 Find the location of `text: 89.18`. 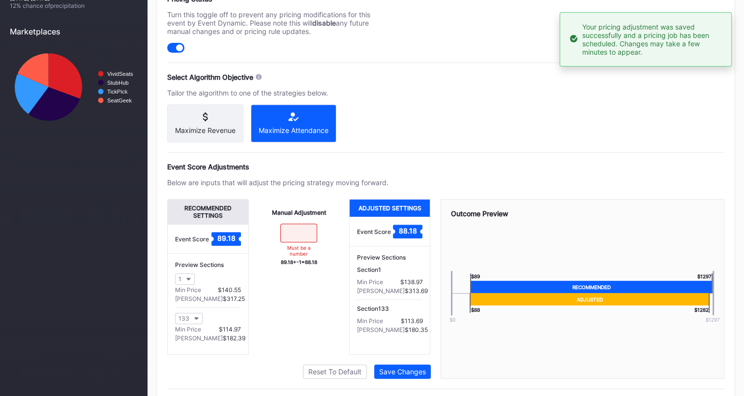

text: 89.18 is located at coordinates (226, 238).